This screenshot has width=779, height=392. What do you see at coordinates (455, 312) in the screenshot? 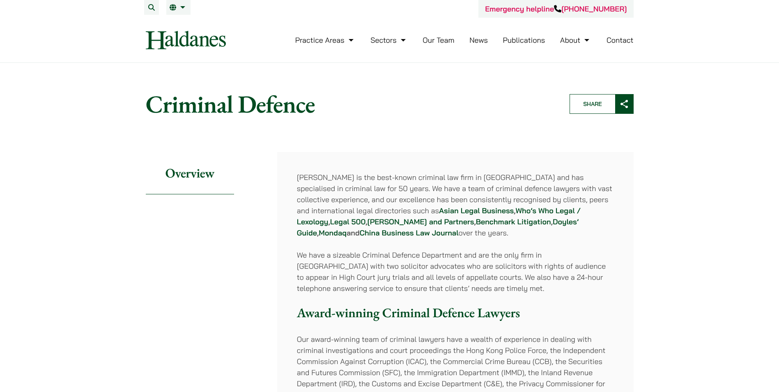
I see `h3: Award-winning Criminal Defence Lawyers` at bounding box center [455, 312].